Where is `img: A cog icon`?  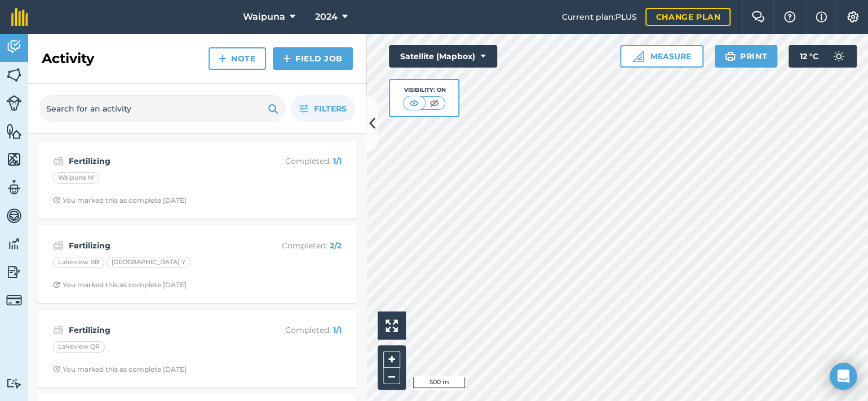
img: A cog icon is located at coordinates (853, 17).